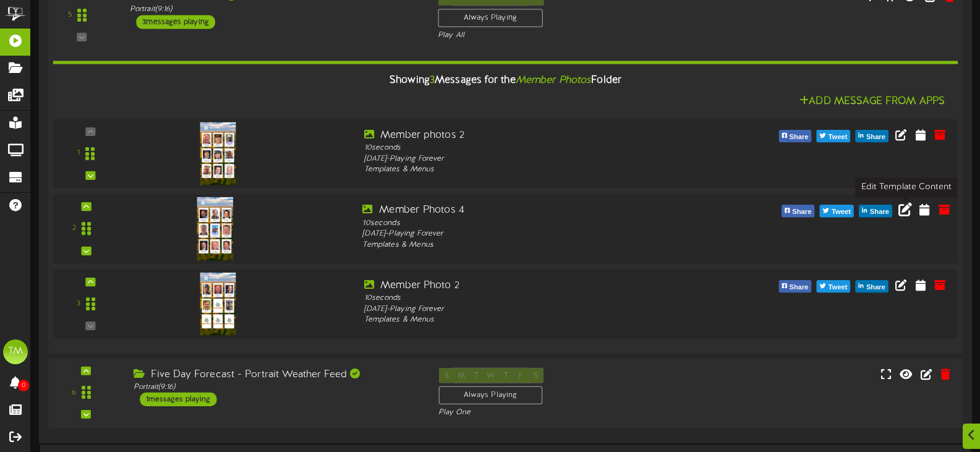 This screenshot has width=980, height=452. What do you see at coordinates (218, 303) in the screenshot?
I see `img: 1fbdd96c-4f5a-44a6-8d0b-64ca6dcd8515.png` at bounding box center [218, 303].